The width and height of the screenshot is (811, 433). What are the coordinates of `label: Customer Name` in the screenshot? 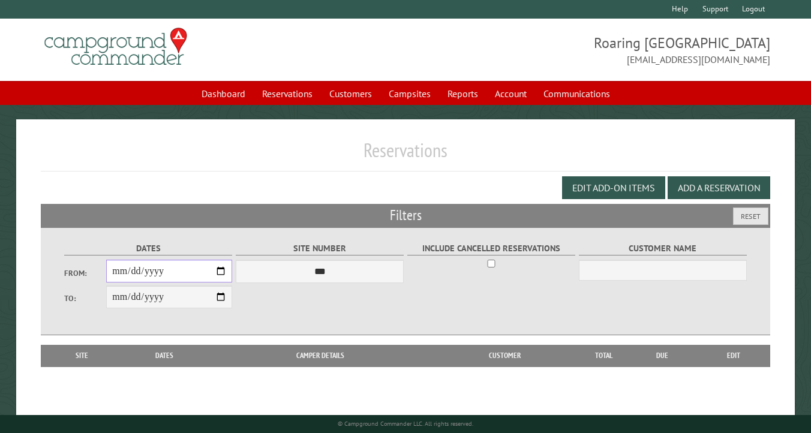 It's located at (663, 248).